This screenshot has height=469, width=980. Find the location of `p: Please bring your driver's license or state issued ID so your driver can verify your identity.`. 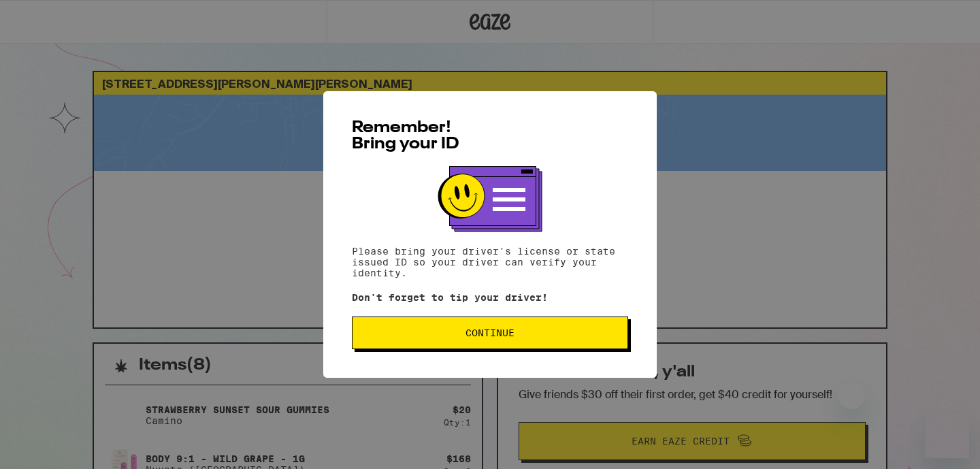

p: Please bring your driver's license or state issued ID so your driver can verify your identity. is located at coordinates (490, 262).